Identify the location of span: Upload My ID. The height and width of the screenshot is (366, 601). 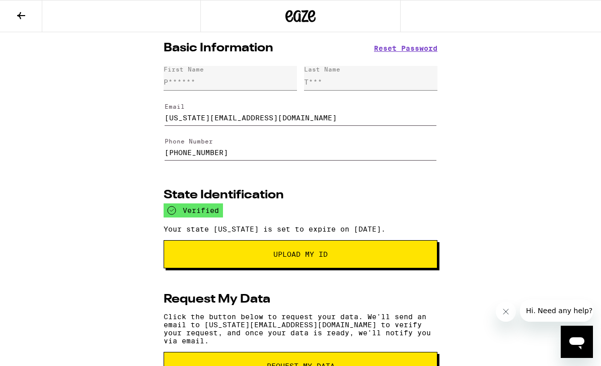
(300, 254).